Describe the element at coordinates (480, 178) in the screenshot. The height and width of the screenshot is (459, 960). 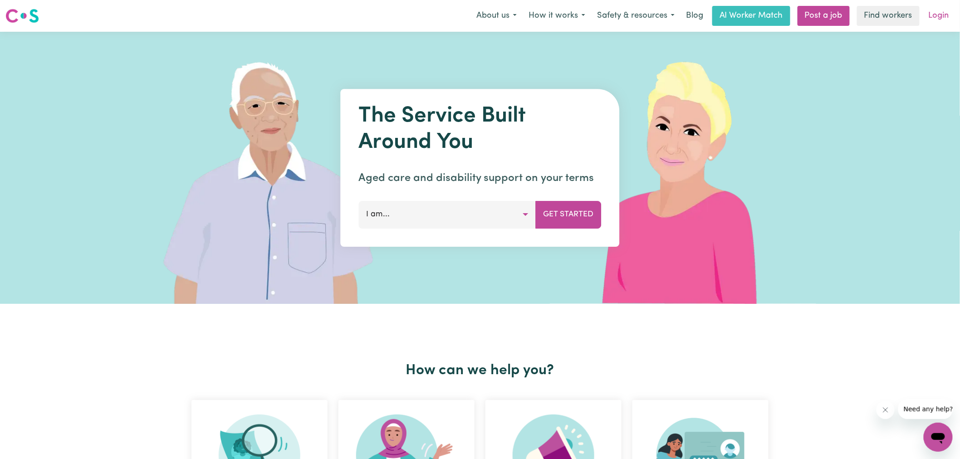
I see `p: Aged care and disability support on your terms` at that location.